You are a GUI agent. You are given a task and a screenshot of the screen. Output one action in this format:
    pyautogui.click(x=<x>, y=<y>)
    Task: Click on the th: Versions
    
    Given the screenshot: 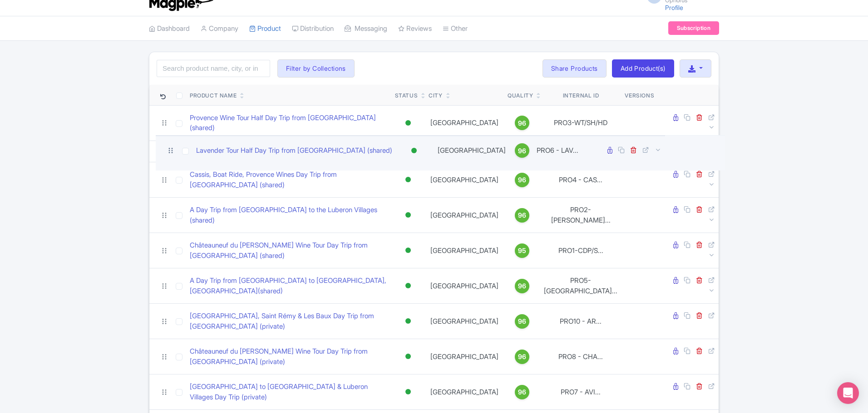 What is the action you would take?
    pyautogui.click(x=639, y=95)
    